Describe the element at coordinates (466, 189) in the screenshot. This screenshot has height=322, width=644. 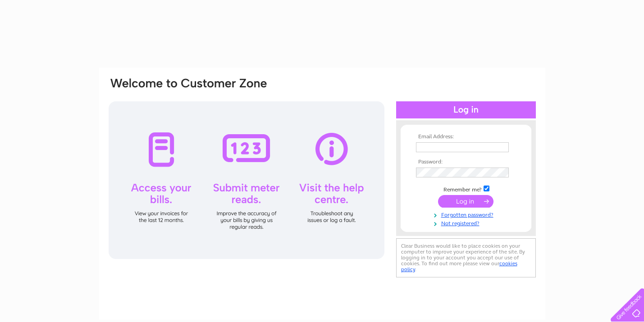
I see `td: Remember me?` at that location.